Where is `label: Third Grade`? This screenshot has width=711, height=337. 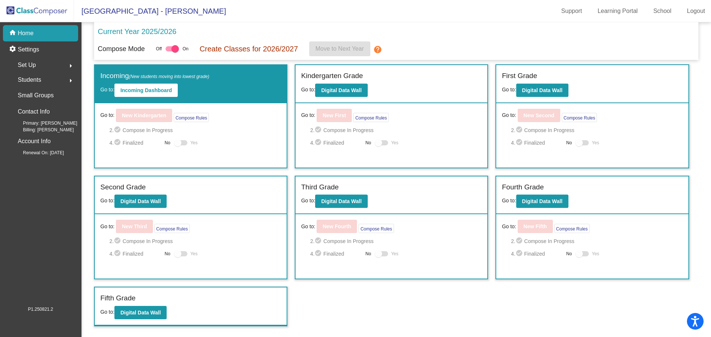
label: Third Grade is located at coordinates (319, 187).